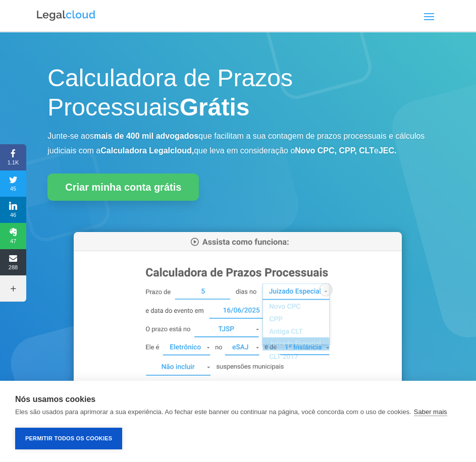  What do you see at coordinates (147, 151) in the screenshot?
I see `b: Calculadora Legalcloud,` at bounding box center [147, 151].